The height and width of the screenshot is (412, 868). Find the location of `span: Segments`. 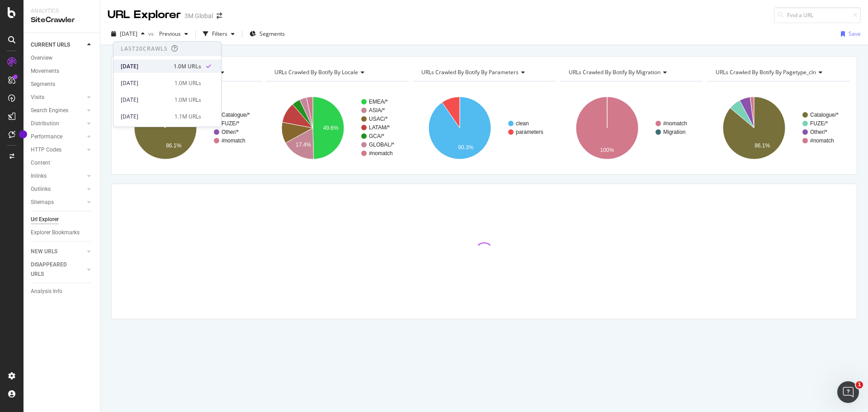

span: Segments is located at coordinates (272, 34).